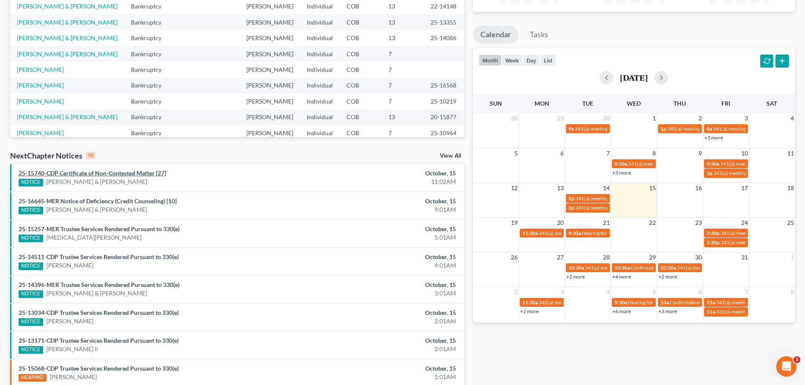  Describe the element at coordinates (386, 182) in the screenshot. I see `div: 11:02AM` at that location.